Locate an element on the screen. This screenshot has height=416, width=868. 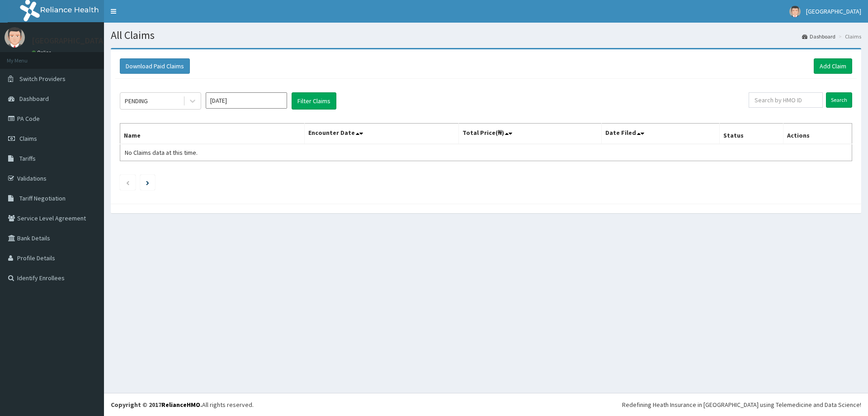
li: Claims is located at coordinates (849, 36).